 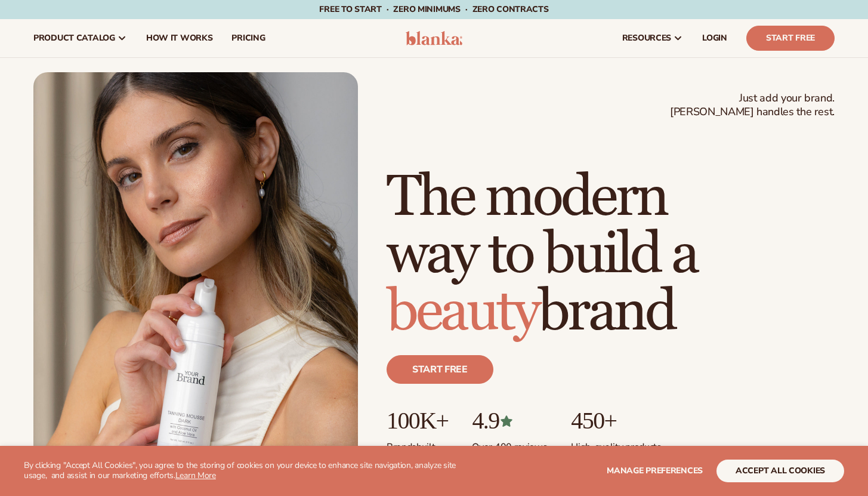 I want to click on span: LOGIN, so click(x=715, y=38).